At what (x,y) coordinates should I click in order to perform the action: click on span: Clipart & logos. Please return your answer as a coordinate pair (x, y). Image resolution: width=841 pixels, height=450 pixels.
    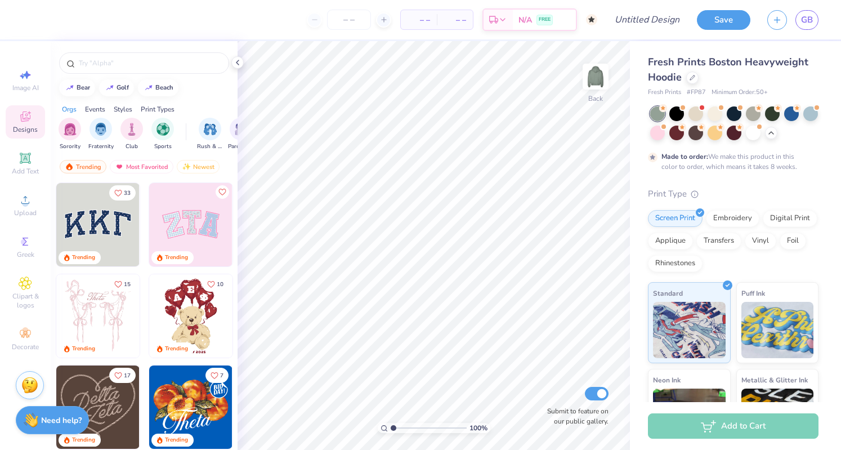
    Looking at the image, I should click on (25, 300).